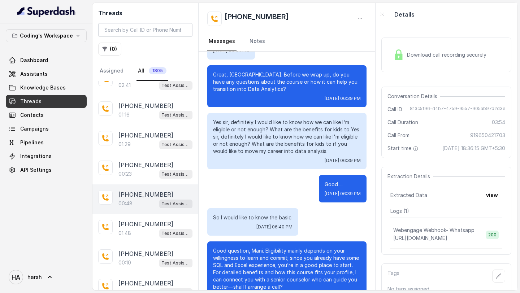 Image resolution: width=520 pixels, height=293 pixels. What do you see at coordinates (46, 36) in the screenshot?
I see `p: Coding's Workspace` at bounding box center [46, 36].